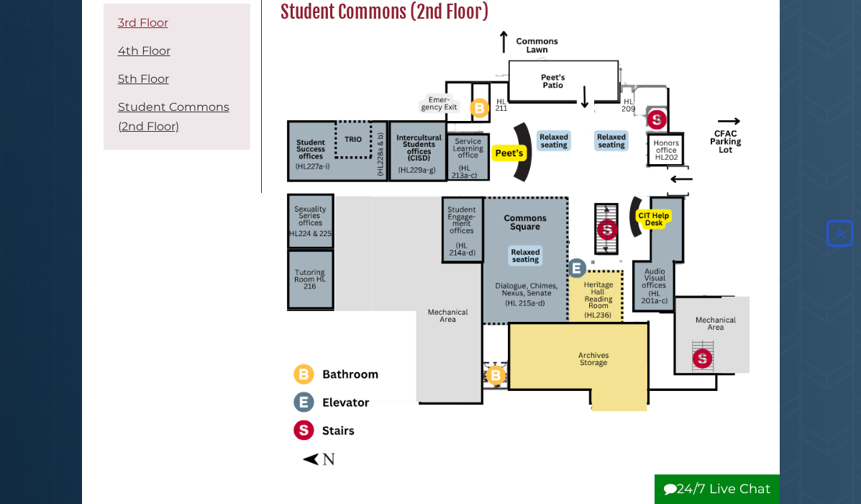 The height and width of the screenshot is (504, 861). I want to click on a: Student Commons (2nd Floor), so click(173, 117).